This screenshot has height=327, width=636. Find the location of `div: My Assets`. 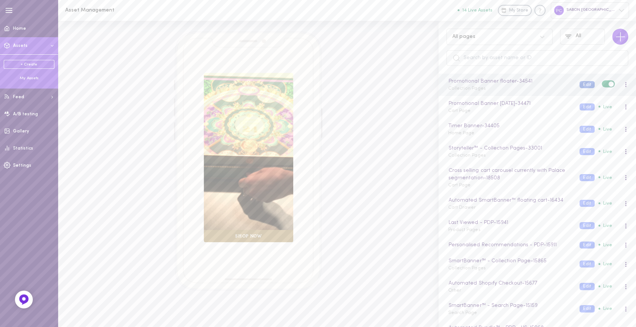

div: My Assets is located at coordinates (29, 78).